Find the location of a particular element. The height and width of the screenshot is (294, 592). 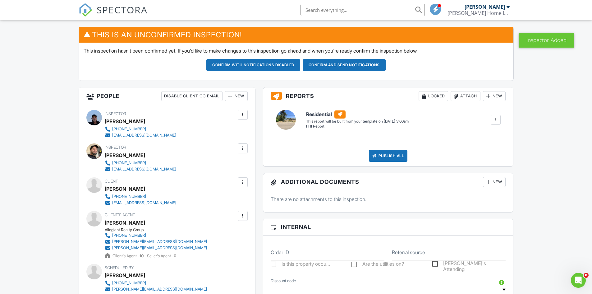

div: Disable Client CC Email is located at coordinates (192, 96).